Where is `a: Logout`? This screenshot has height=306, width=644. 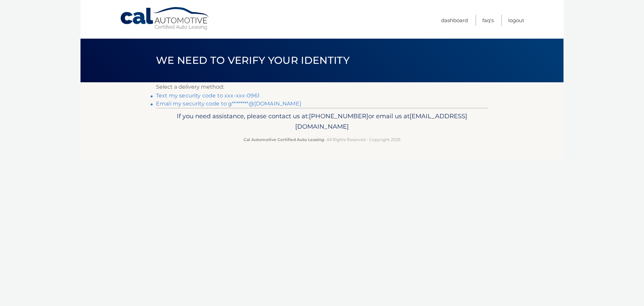 a: Logout is located at coordinates (516, 20).